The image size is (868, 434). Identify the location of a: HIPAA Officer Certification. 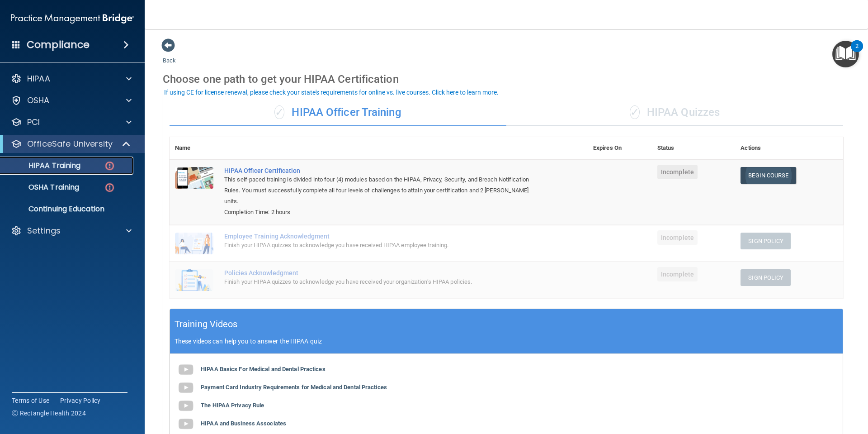
(383, 170).